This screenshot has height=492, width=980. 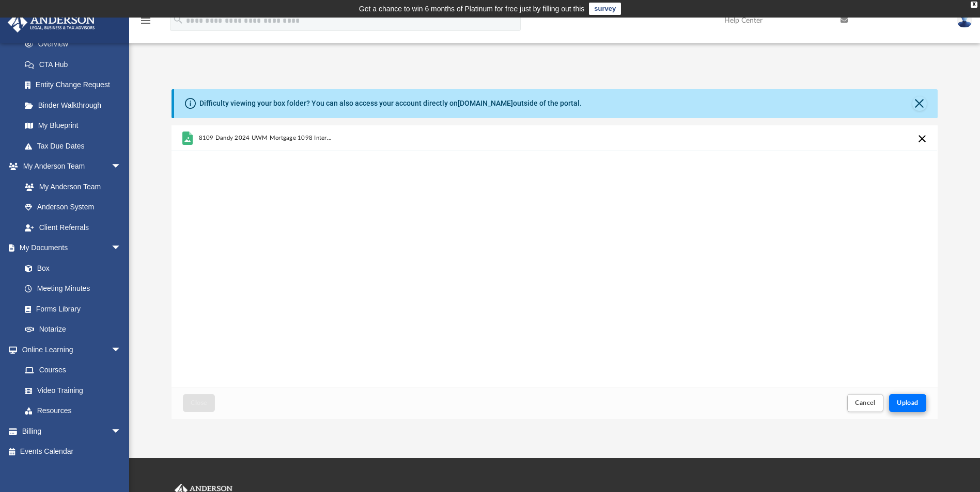 What do you see at coordinates (865, 404) in the screenshot?
I see `button: Cancel` at bounding box center [865, 404].